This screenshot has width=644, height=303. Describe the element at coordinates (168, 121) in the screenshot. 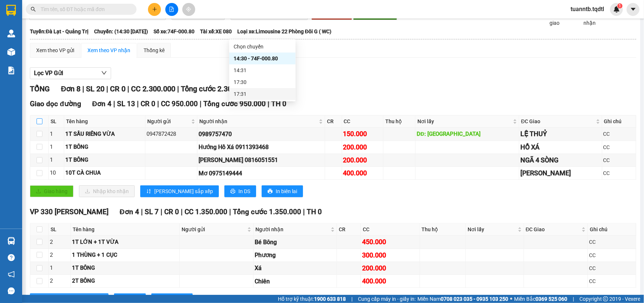

I see `span: Người gửi` at that location.